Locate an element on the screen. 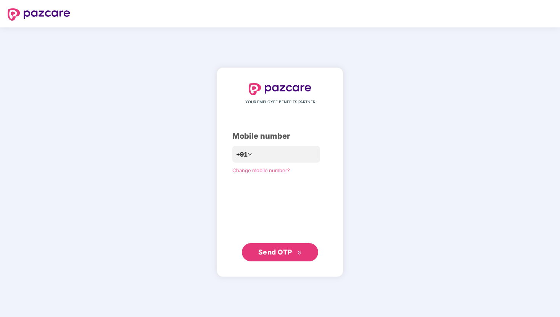 This screenshot has width=560, height=317. button: Send OTPdouble-right is located at coordinates (280, 252).